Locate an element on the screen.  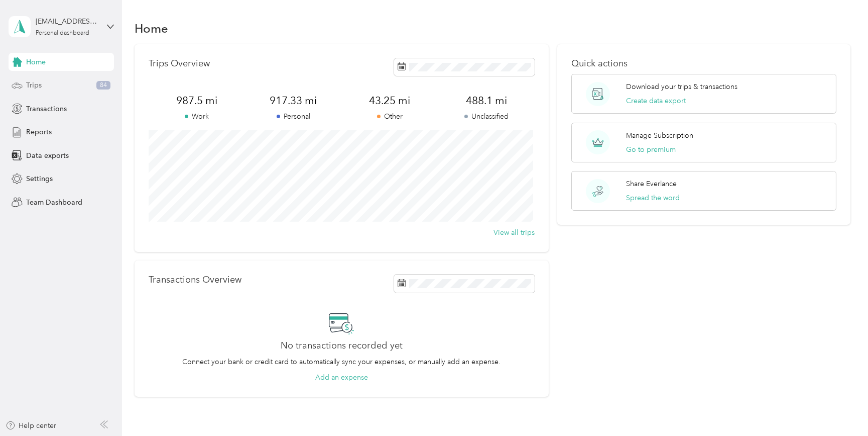
p: Other is located at coordinates (389, 116).